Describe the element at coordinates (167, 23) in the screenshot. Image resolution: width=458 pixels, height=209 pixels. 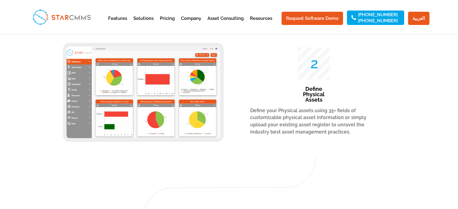
I see `a: Pricing` at that location.